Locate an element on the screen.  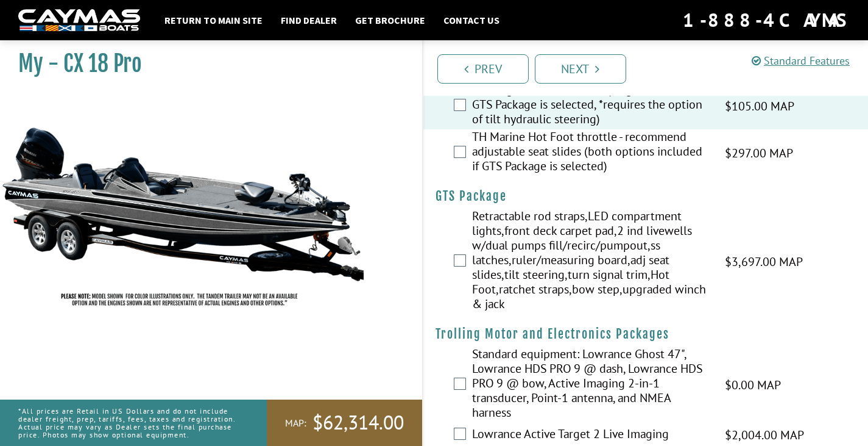
h4: GTS Package is located at coordinates (646, 196).